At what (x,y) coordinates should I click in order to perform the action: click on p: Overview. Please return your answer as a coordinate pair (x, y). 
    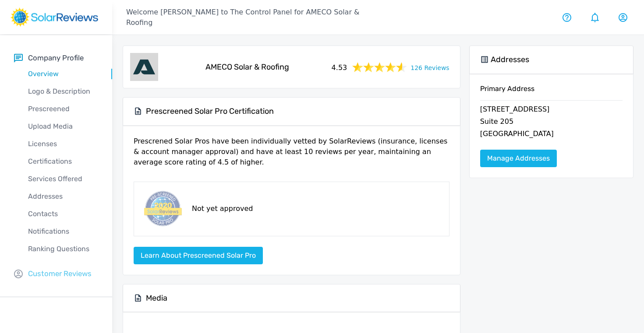
    Looking at the image, I should click on (63, 74).